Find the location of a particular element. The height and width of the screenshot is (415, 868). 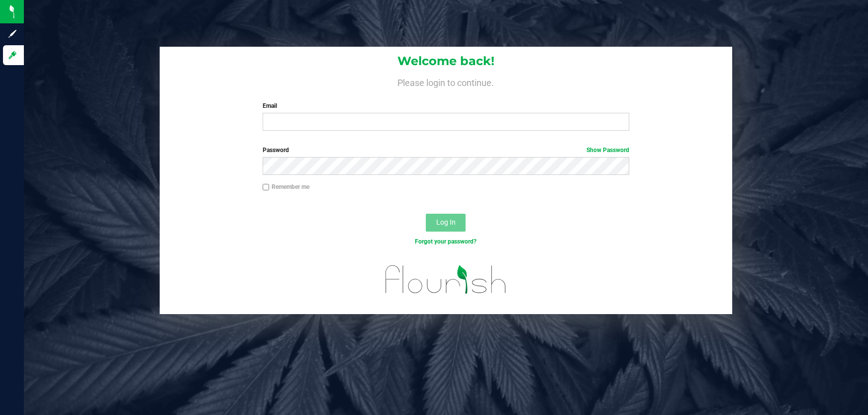

span: Password is located at coordinates (276, 151).